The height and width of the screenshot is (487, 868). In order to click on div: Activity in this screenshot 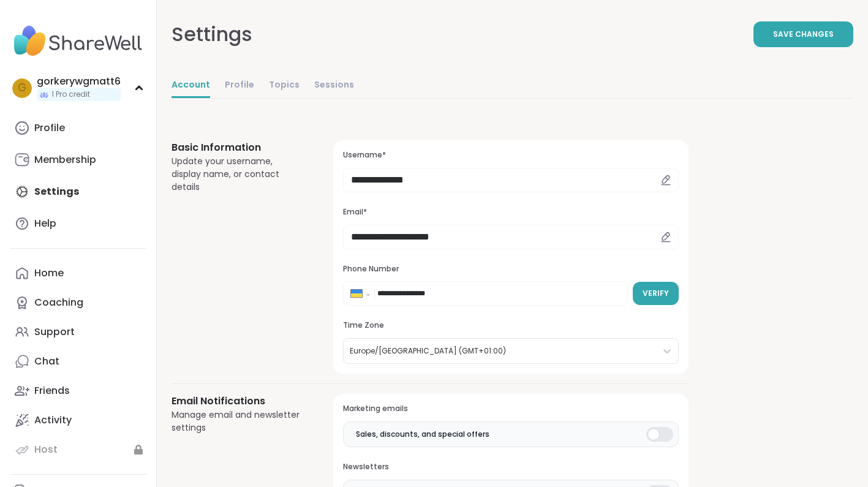, I will do `click(52, 420)`.